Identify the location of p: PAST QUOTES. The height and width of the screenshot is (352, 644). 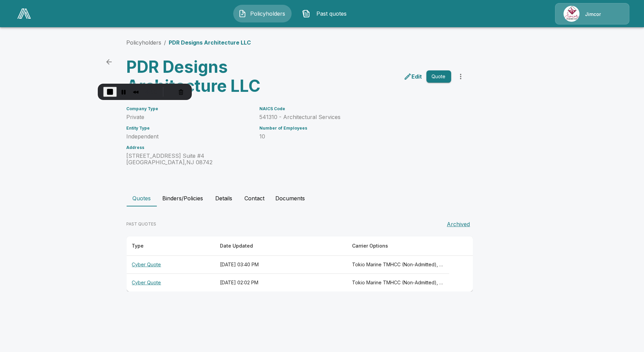
(142, 224).